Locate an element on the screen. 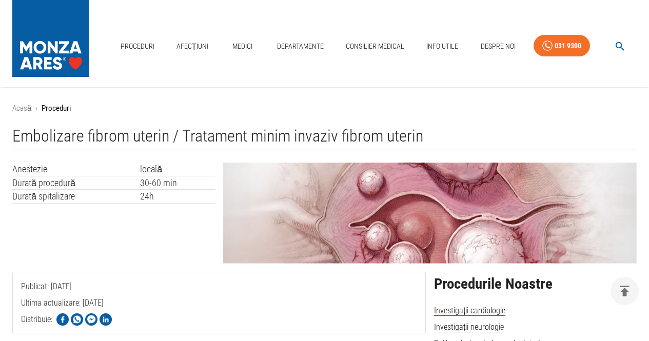 The image size is (649, 341). span: Investigații neurologie is located at coordinates (469, 327).